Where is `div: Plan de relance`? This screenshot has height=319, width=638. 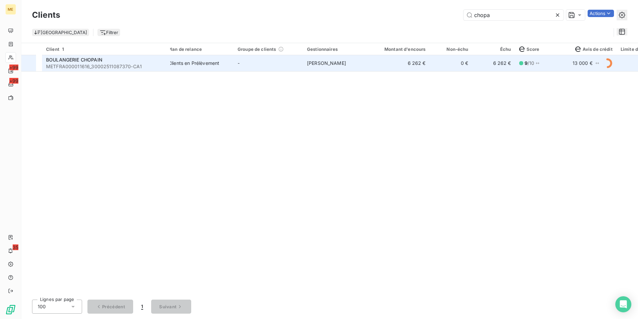
div: Plan de relance is located at coordinates (199, 49).